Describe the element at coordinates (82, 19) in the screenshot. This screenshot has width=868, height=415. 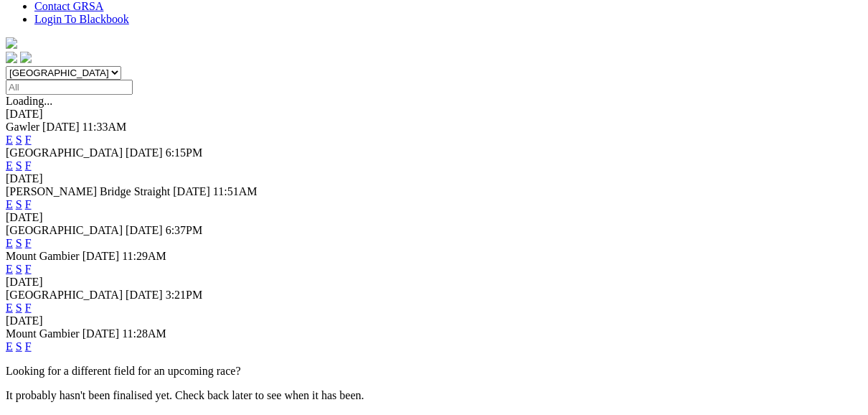
I see `a: Login To Blackbook` at that location.